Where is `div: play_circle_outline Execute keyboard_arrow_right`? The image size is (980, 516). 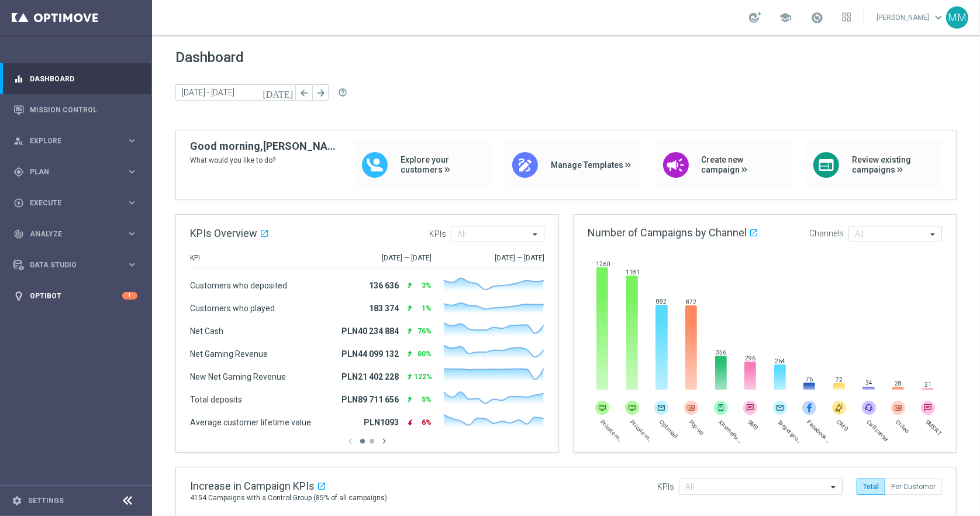 div: play_circle_outline Execute keyboard_arrow_right is located at coordinates (75, 203).